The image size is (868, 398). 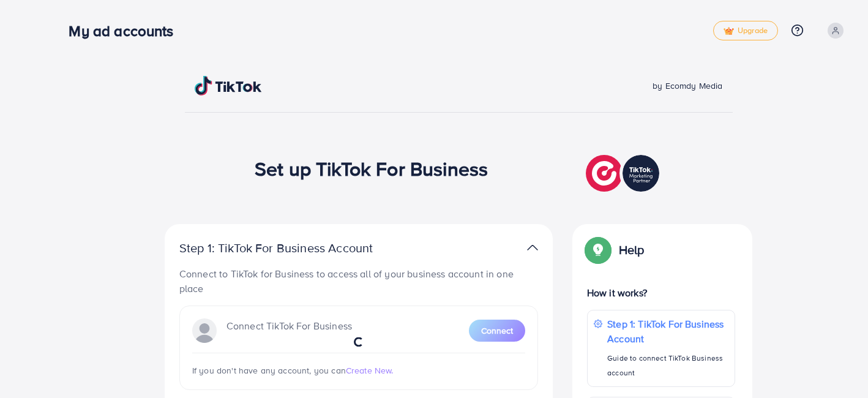 What do you see at coordinates (371, 168) in the screenshot?
I see `h1: Set up TikTok For Business` at bounding box center [371, 168].